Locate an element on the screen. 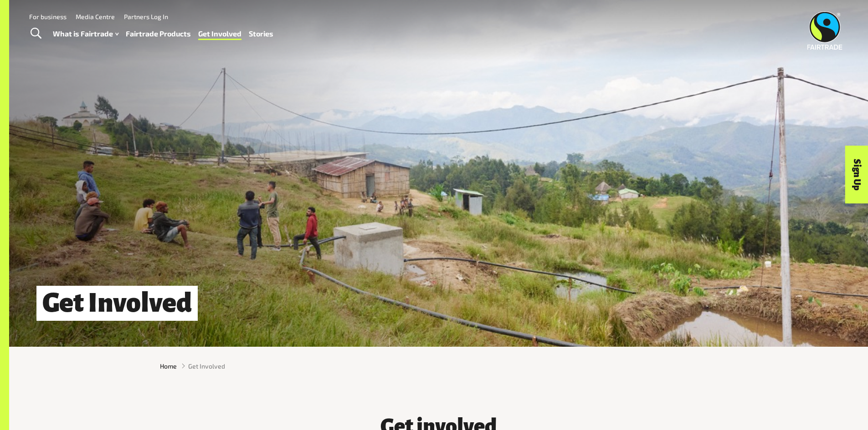 The image size is (868, 430). a: For business is located at coordinates (48, 16).